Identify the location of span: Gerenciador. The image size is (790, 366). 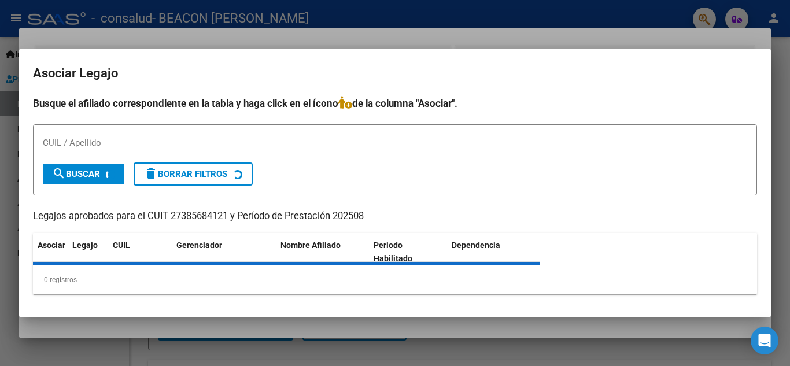
(199, 245).